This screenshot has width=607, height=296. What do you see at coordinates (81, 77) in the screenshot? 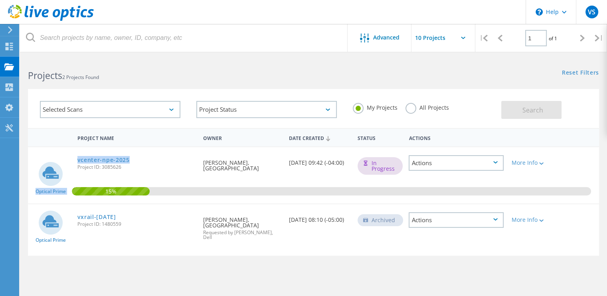
I see `span: 2 Projects Found` at bounding box center [81, 77].